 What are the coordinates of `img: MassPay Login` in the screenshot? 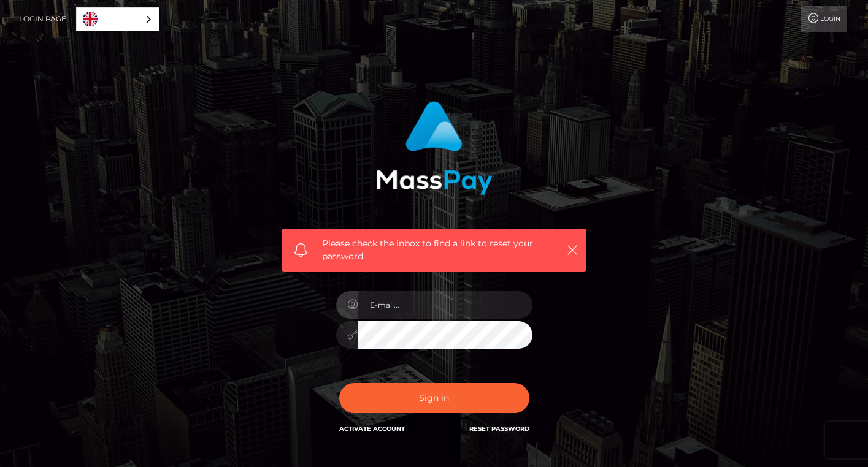 It's located at (434, 148).